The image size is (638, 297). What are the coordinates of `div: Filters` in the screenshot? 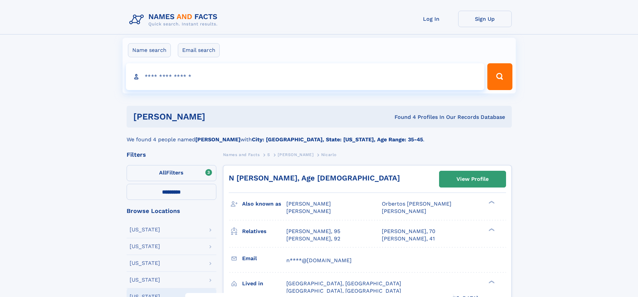 It's located at (172, 155).